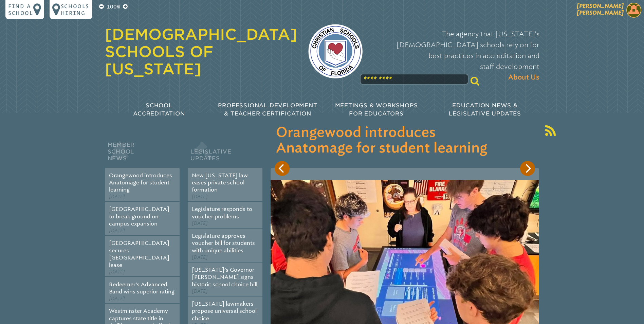 The height and width of the screenshot is (324, 644). I want to click on span: Meetings & Workshops for Educators, so click(376, 109).